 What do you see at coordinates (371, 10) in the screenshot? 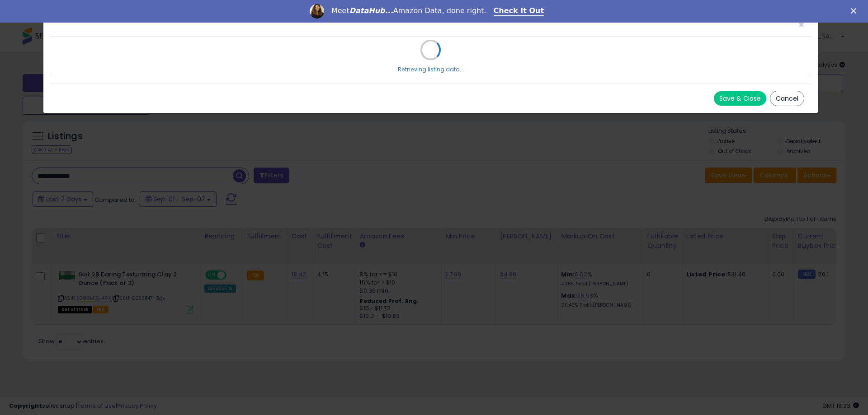
I see `i: DataHub...` at bounding box center [371, 10].